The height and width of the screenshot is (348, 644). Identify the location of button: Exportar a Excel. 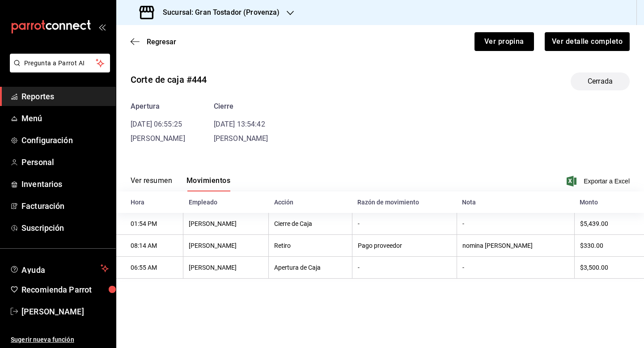
(599, 181).